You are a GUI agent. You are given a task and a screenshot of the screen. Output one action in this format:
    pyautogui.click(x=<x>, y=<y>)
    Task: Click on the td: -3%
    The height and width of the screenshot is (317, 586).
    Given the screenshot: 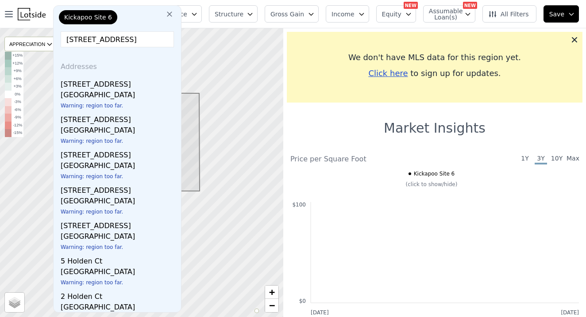 What is the action you would take?
    pyautogui.click(x=17, y=102)
    